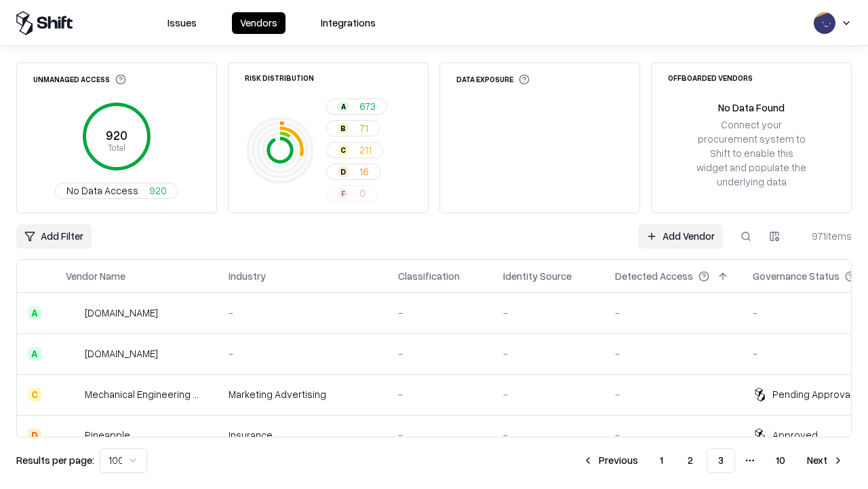  I want to click on nav: pagination, so click(713, 460).